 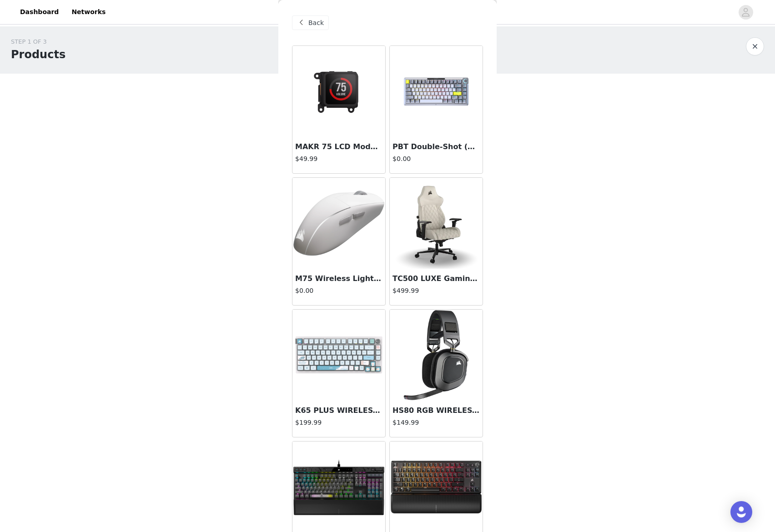 What do you see at coordinates (746, 12) in the screenshot?
I see `div: avatar` at bounding box center [746, 12].